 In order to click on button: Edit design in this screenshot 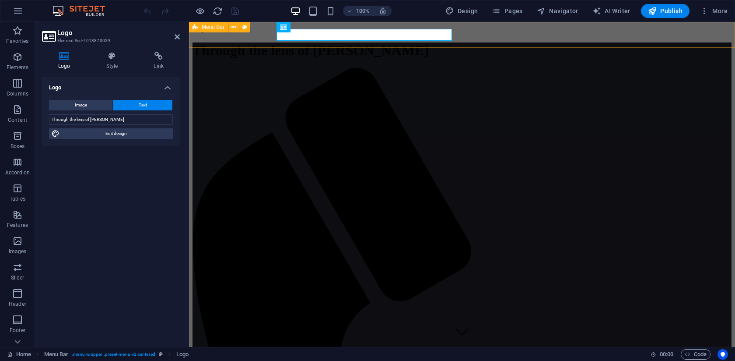, I will do `click(111, 134)`.